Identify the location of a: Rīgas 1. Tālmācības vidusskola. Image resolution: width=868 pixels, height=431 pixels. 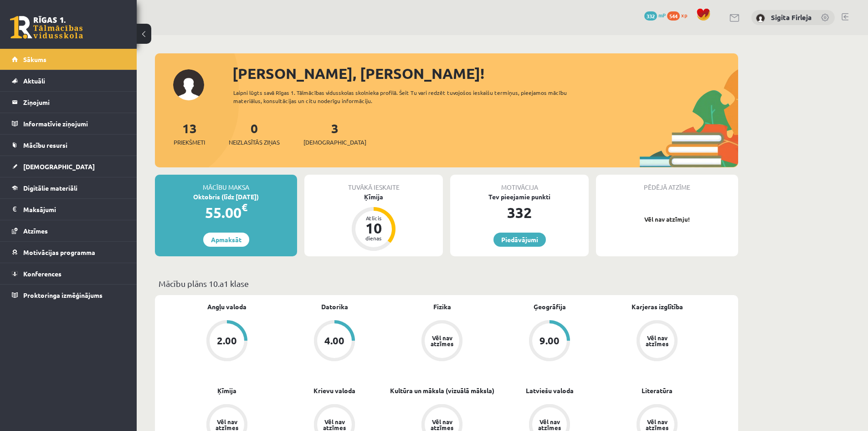
(46, 27).